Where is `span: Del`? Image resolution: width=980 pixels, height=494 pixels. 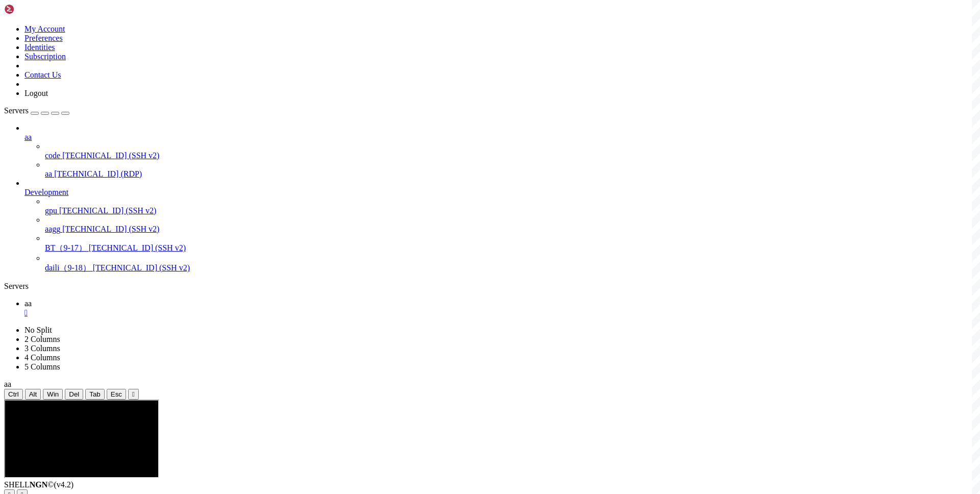
span: Del is located at coordinates (74, 394).